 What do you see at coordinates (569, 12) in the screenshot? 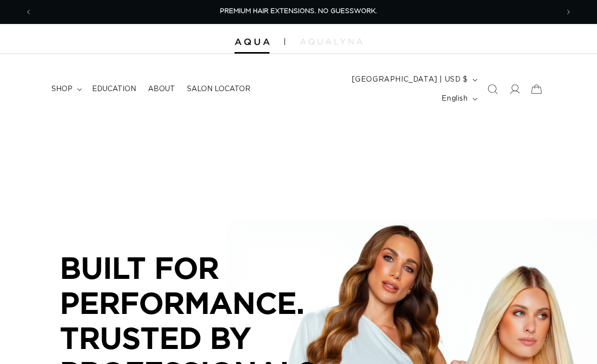
I see `button: Next announcement` at bounding box center [569, 12].